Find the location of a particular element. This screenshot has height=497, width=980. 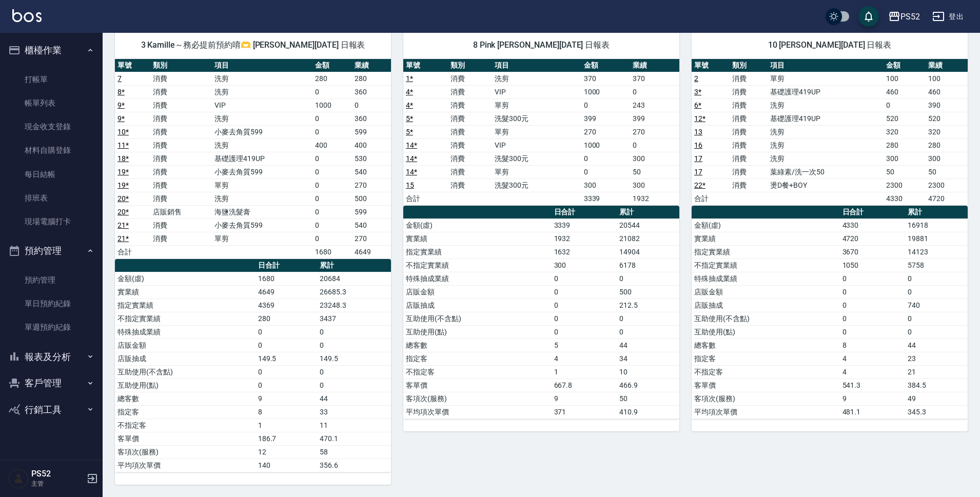

td: 不指定實業績 is located at coordinates (477, 265).